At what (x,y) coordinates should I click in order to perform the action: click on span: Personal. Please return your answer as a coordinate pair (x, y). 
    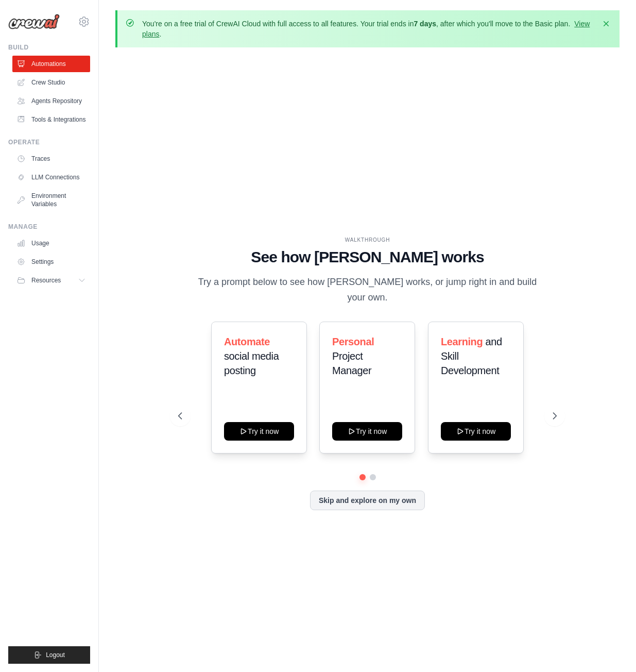
    Looking at the image, I should click on (353, 342).